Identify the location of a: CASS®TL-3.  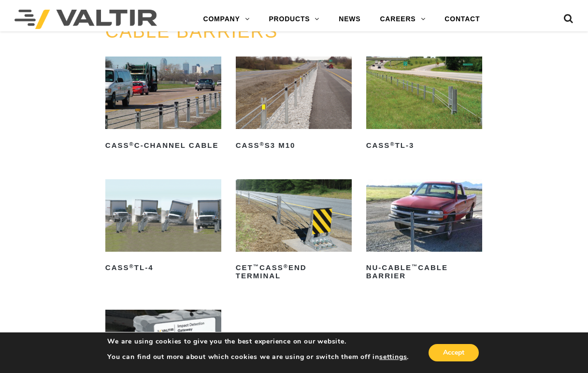
(424, 105).